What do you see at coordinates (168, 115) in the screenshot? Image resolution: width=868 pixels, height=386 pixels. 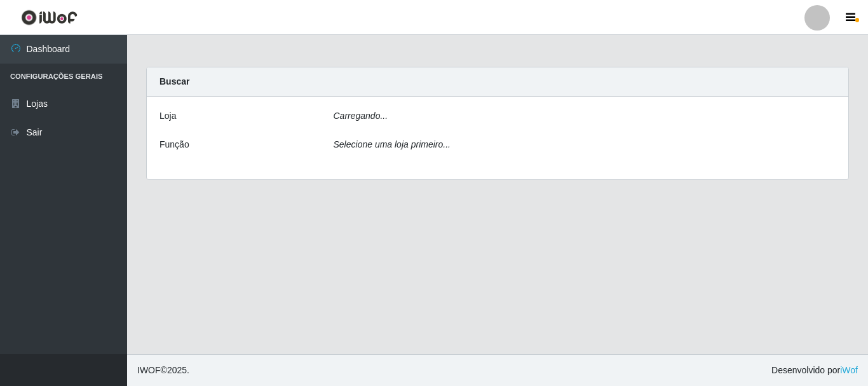 I see `label: Loja` at bounding box center [168, 115].